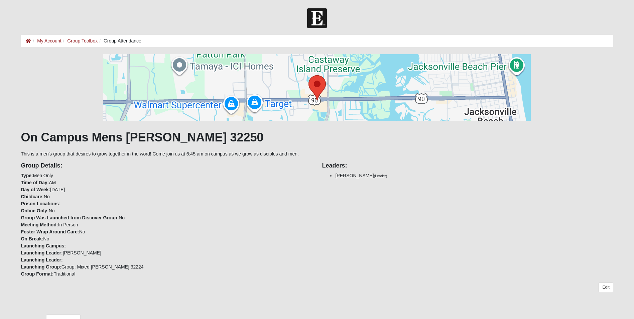 The image size is (634, 319). What do you see at coordinates (606, 287) in the screenshot?
I see `a: Edit` at bounding box center [606, 287].